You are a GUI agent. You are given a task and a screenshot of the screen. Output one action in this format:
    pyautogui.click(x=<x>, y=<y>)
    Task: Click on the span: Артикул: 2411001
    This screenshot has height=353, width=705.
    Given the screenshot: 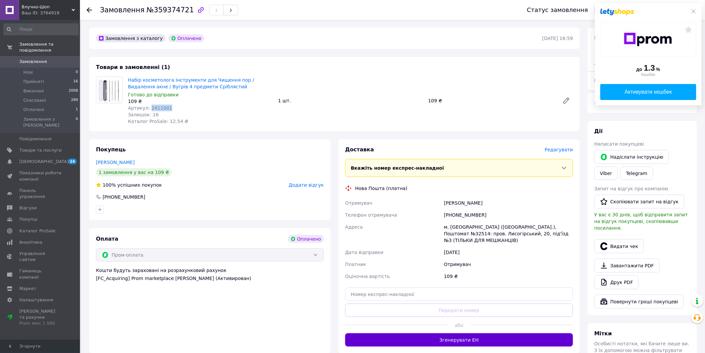 What is the action you would take?
    pyautogui.click(x=150, y=108)
    